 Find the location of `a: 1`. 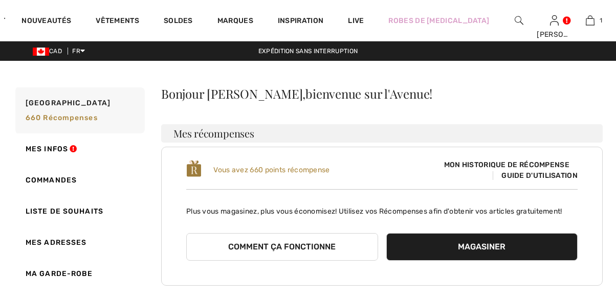

a: 1 is located at coordinates (590, 20).